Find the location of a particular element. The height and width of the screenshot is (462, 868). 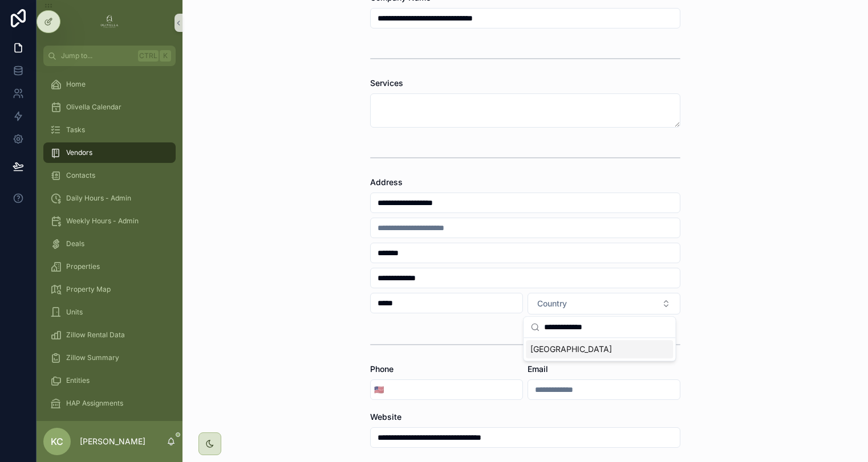

div: scrollable content is located at coordinates (110, 243).